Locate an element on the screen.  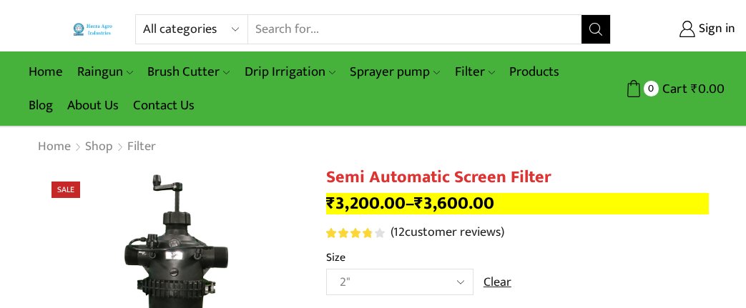
button: Search button is located at coordinates (596, 29).